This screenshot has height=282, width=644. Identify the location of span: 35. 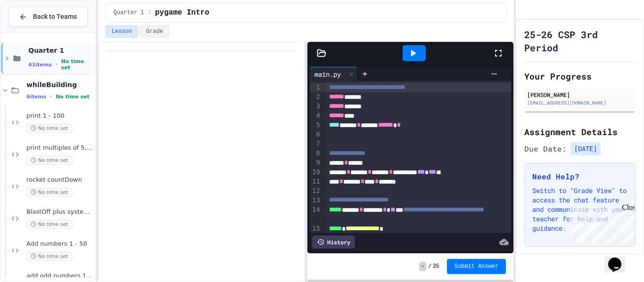
(435, 266).